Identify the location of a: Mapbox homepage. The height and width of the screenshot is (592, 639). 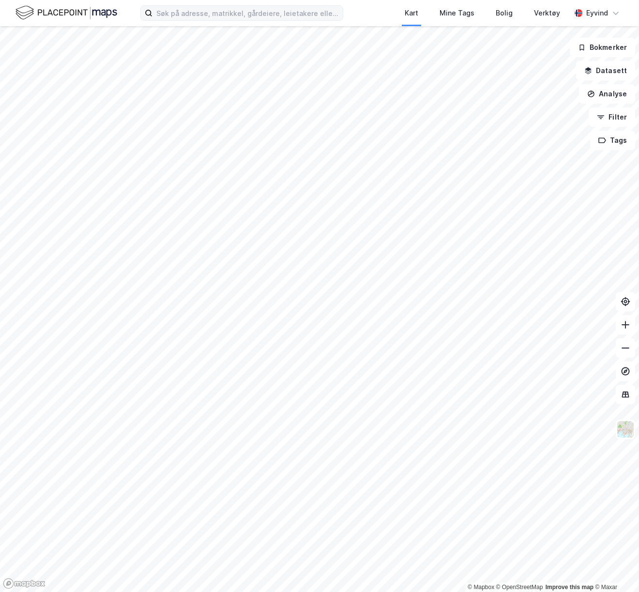
(24, 584).